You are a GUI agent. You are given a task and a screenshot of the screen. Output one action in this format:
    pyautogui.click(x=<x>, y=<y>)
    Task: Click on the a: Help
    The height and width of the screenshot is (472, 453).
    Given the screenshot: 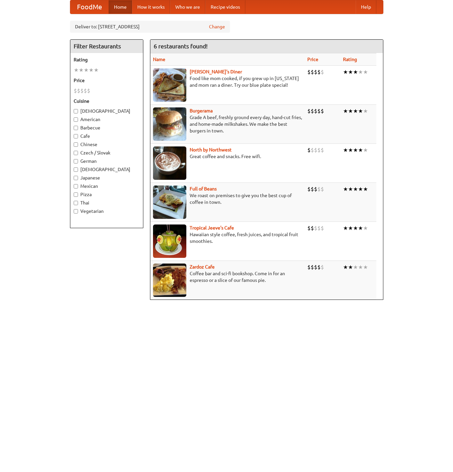 What is the action you would take?
    pyautogui.click(x=366, y=7)
    